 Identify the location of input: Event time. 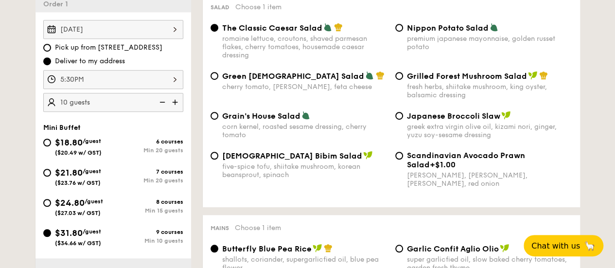
(113, 79).